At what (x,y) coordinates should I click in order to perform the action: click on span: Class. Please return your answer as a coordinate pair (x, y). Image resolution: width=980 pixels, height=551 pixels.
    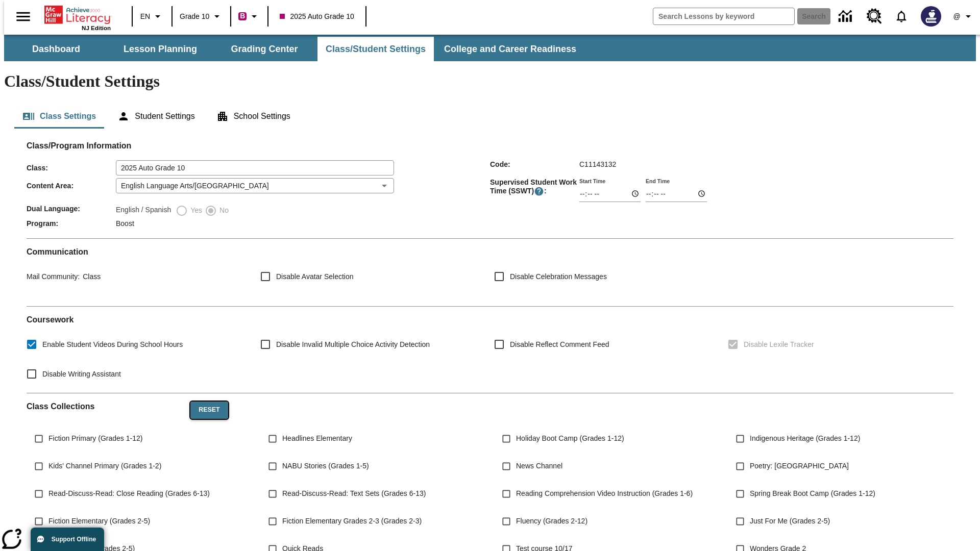
    Looking at the image, I should click on (90, 276).